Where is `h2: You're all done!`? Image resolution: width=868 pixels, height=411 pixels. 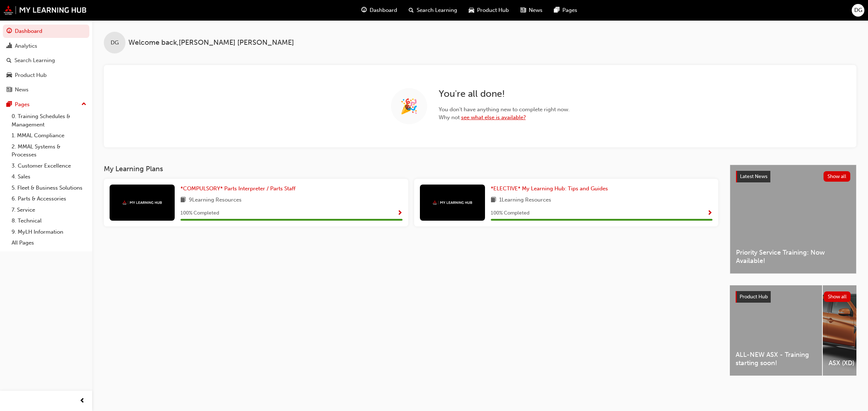 h2: You're all done! is located at coordinates (504, 94).